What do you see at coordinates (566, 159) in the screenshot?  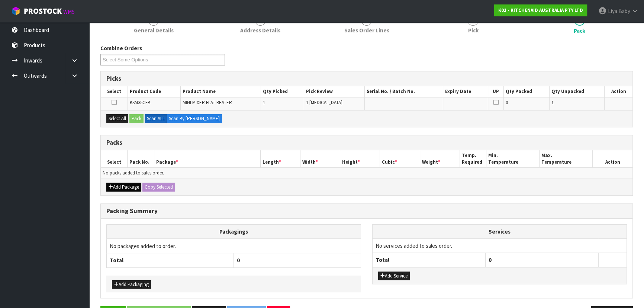 I see `th: Max. Temperature` at bounding box center [566, 159].